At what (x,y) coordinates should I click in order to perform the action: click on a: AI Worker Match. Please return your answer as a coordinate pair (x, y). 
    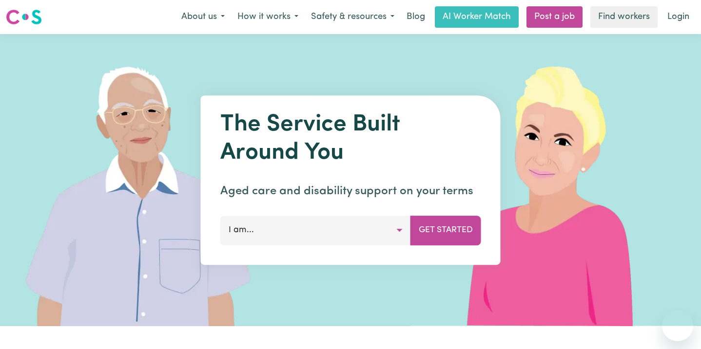
    Looking at the image, I should click on (477, 17).